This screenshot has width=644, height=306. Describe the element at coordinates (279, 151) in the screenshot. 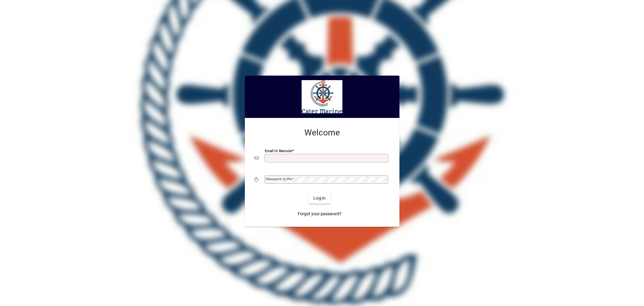

I see `mat-label: Email or Barcode` at that location.